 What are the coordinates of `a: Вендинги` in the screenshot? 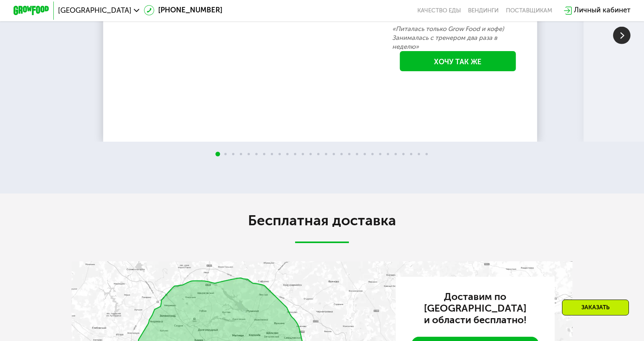 It's located at (483, 10).